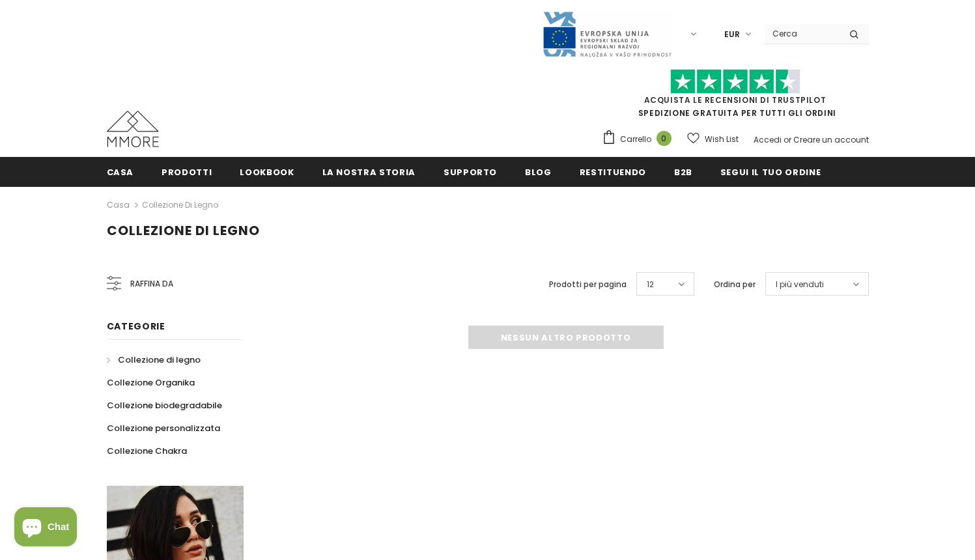 The width and height of the screenshot is (975, 560). Describe the element at coordinates (736, 96) in the screenshot. I see `span: SPEDIZIONE GRATUITA PER TUTTI GLI ORDINI` at that location.